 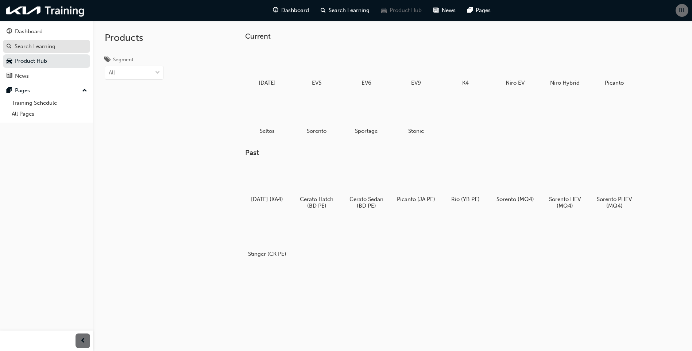 I want to click on a: Sorento, so click(x=317, y=116).